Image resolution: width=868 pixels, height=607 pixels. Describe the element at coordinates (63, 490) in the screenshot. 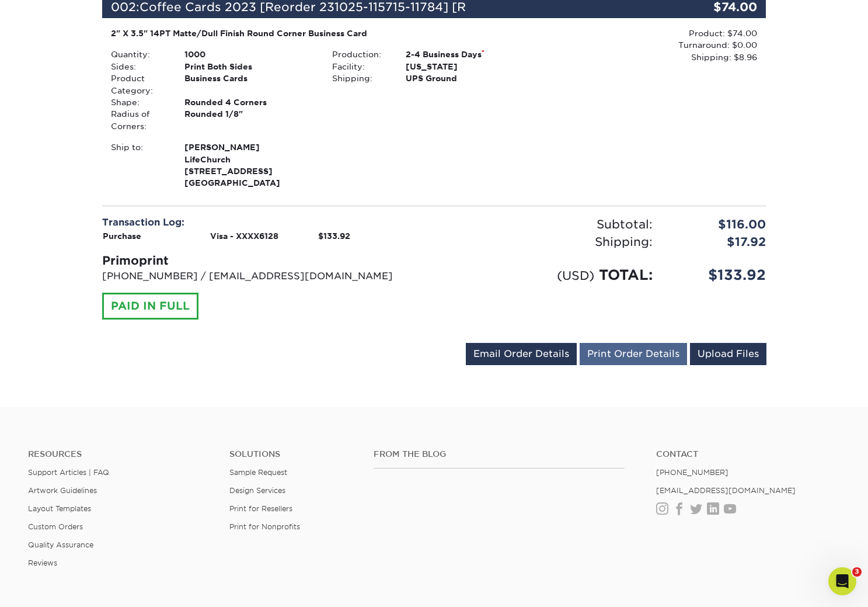

I see `a: Artwork Guidelines` at that location.